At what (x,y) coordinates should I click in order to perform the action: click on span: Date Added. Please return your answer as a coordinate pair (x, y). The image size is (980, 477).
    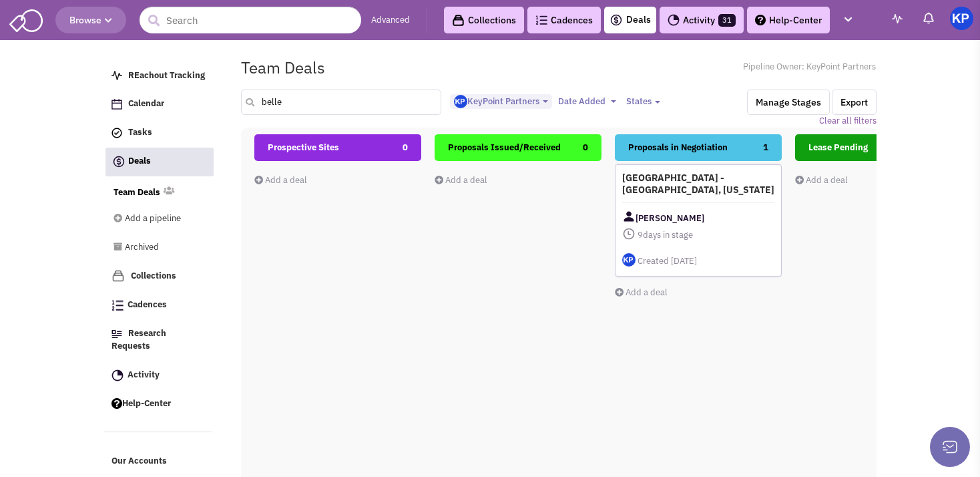
    Looking at the image, I should click on (581, 101).